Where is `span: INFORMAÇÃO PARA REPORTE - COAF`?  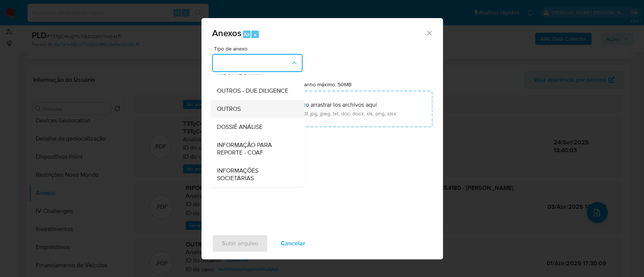 span: INFORMAÇÃO PARA REPORTE - COAF is located at coordinates (255, 149).